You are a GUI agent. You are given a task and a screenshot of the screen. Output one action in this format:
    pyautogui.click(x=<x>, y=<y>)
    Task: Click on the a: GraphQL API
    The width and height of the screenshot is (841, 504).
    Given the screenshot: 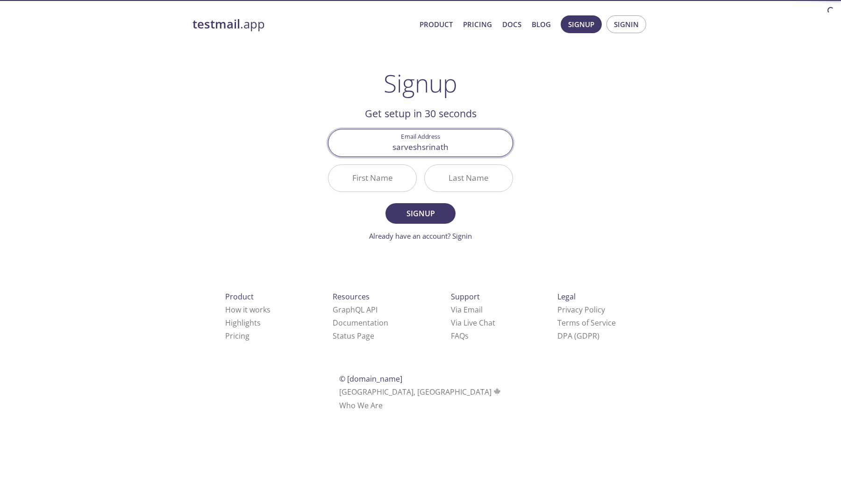 What is the action you would take?
    pyautogui.click(x=355, y=310)
    